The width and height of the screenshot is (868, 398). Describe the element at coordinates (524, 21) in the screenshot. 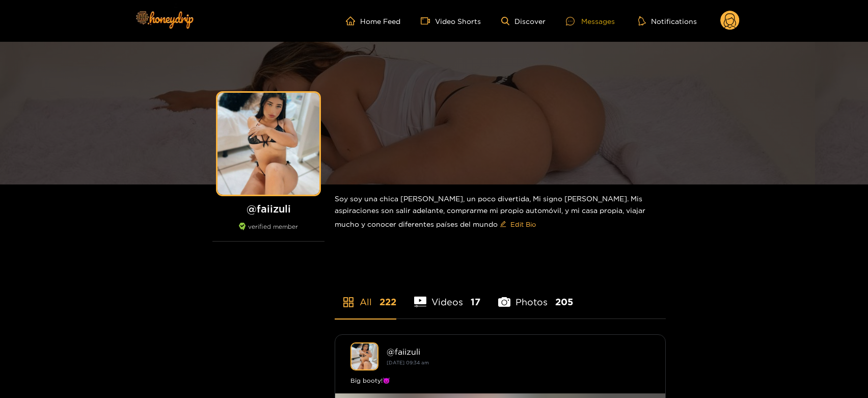

I see `a: Discover` at that location.